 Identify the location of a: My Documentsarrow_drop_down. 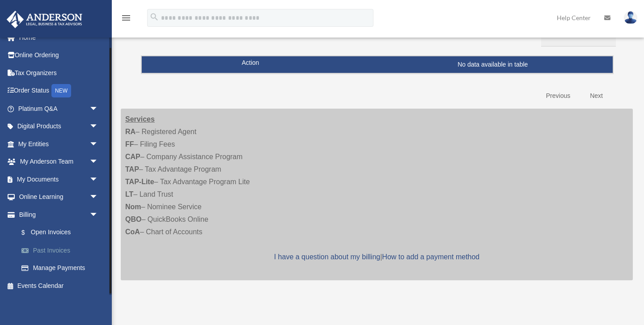
(59, 180).